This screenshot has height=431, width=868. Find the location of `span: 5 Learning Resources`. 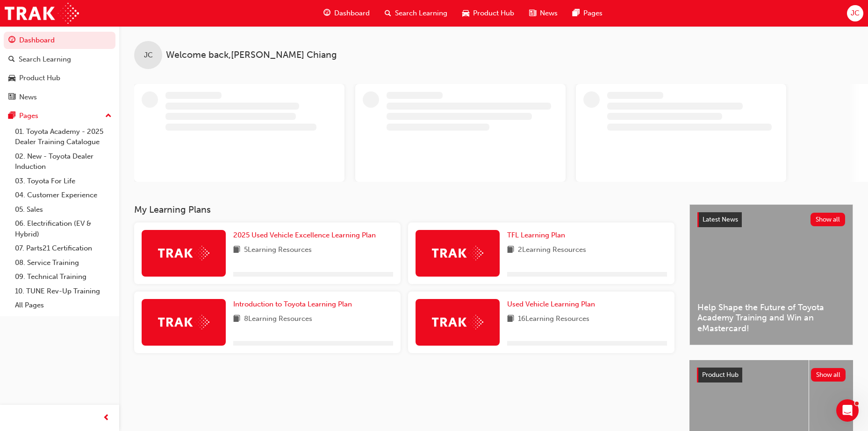

span: 5 Learning Resources is located at coordinates (277, 250).